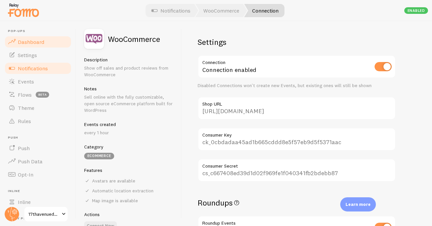 Image resolution: width=432 pixels, height=226 pixels. What do you see at coordinates (38, 108) in the screenshot?
I see `a: Theme` at bounding box center [38, 108].